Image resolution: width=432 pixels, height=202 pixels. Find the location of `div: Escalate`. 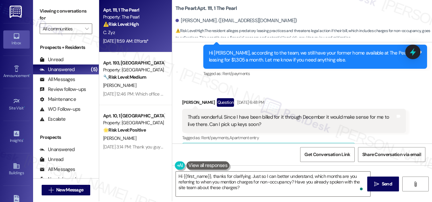

div: Escalate is located at coordinates (53, 119).